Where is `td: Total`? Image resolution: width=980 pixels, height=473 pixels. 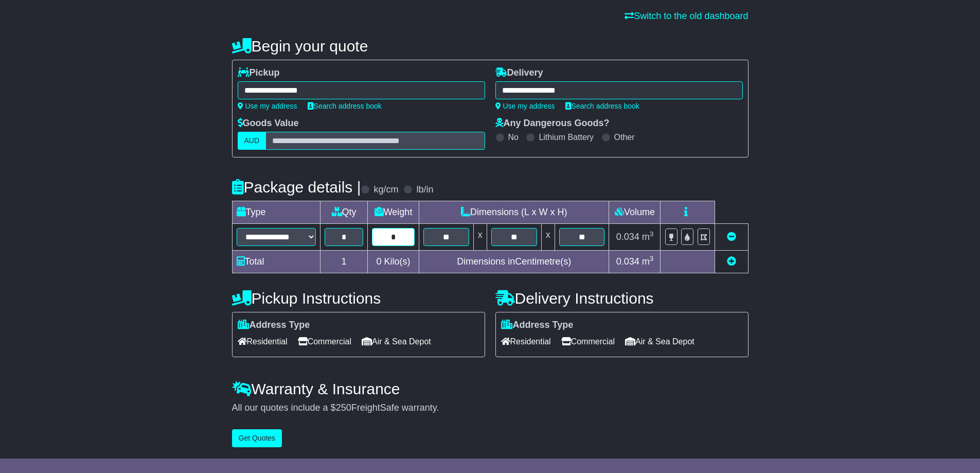
td: Total is located at coordinates (276, 262).